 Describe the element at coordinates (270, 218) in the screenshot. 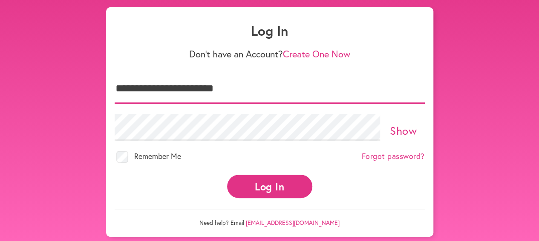

I see `p: Need help? Email` at that location.